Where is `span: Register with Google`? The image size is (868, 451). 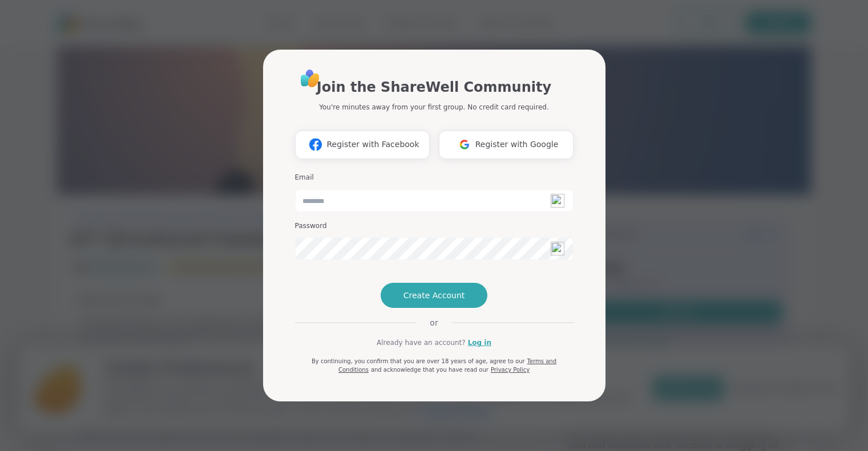
span: Register with Google is located at coordinates (518, 145).